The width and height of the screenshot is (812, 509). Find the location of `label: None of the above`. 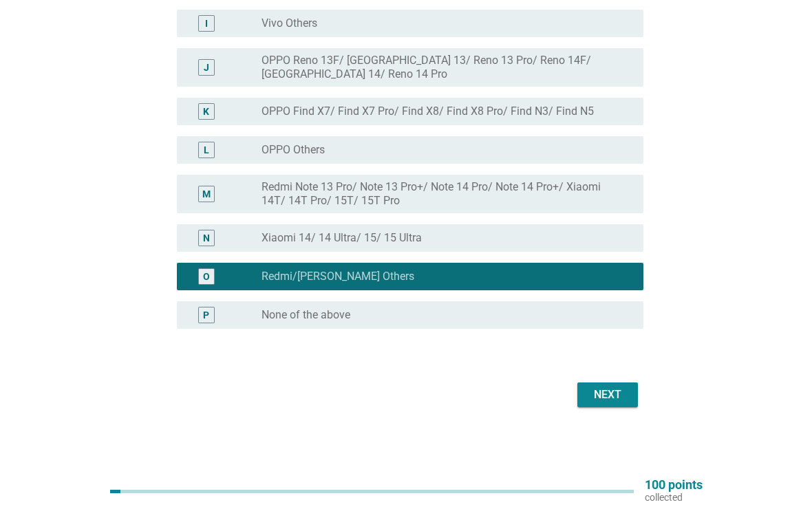

label: None of the above is located at coordinates (306, 315).